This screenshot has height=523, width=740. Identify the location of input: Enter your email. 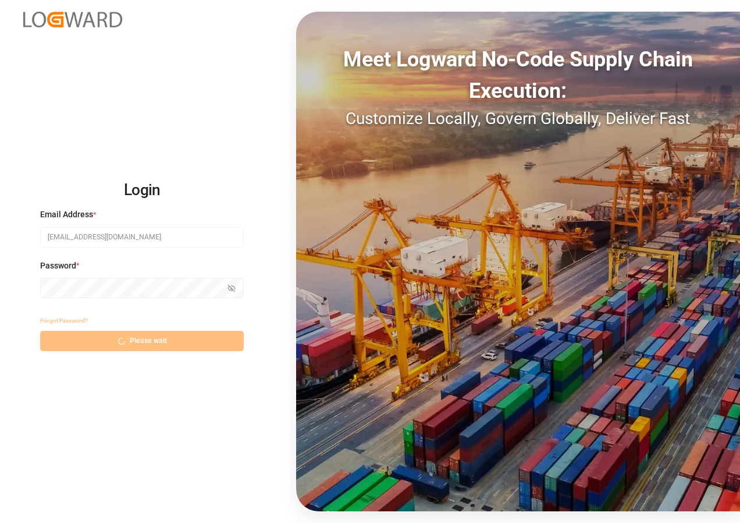
(142, 237).